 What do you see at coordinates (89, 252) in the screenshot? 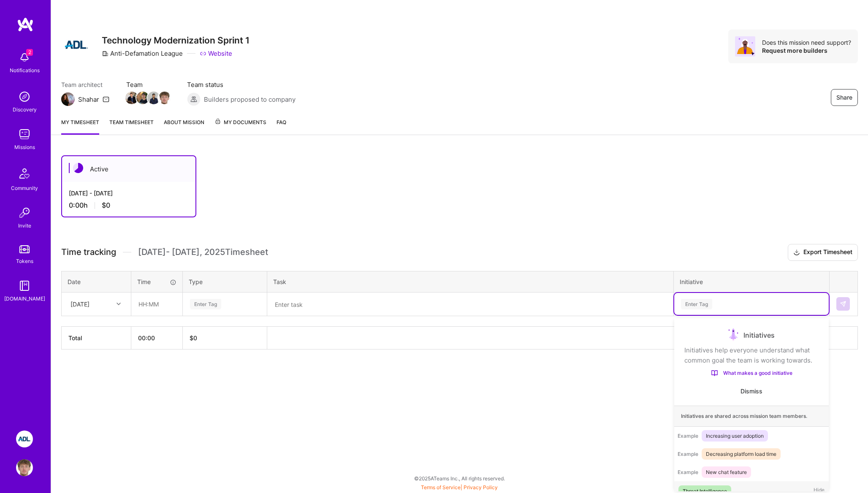
I see `span: Time tracking` at bounding box center [89, 252].